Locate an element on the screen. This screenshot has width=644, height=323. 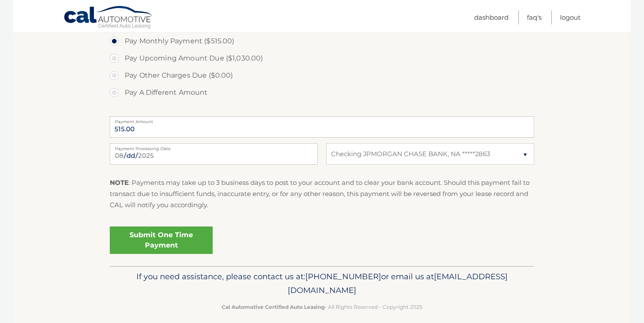
strong: Cal Automotive Certified Auto Leasing is located at coordinates (273, 306).